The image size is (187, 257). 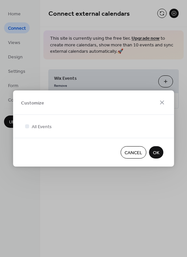 What do you see at coordinates (32, 103) in the screenshot?
I see `span: Customize` at bounding box center [32, 103].